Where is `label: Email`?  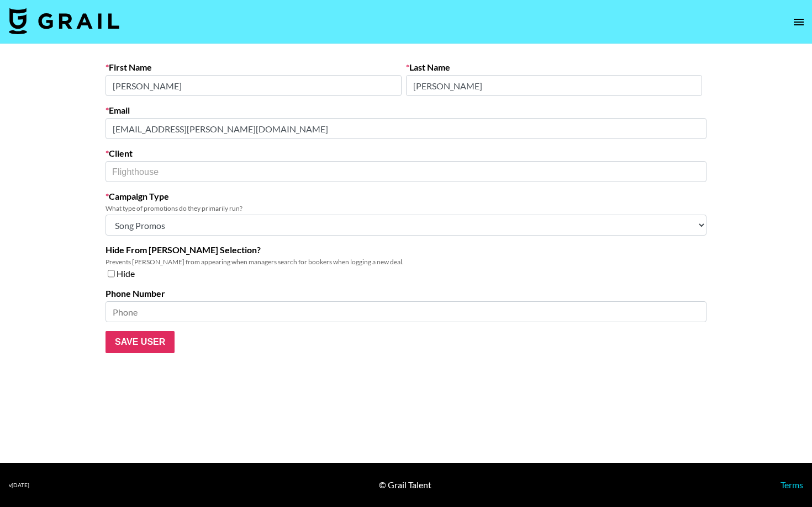
label: Email is located at coordinates (406, 110).